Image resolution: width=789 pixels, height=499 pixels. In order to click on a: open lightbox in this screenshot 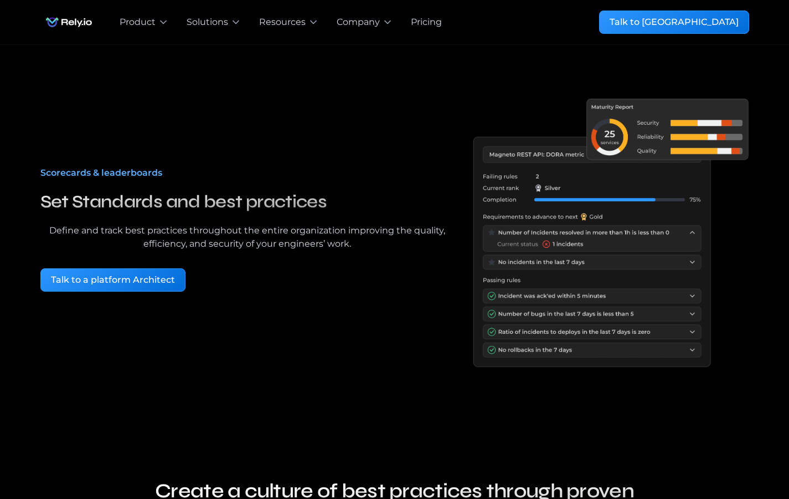, I will do `click(610, 233)`.